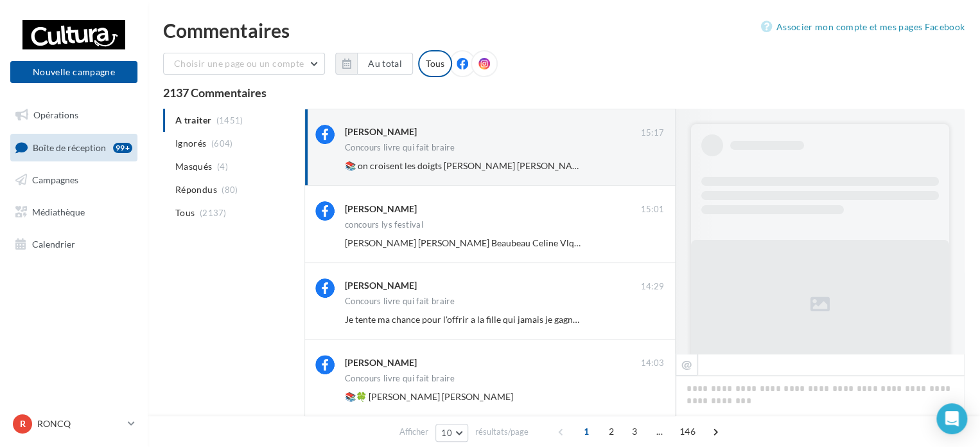  I want to click on span: R, so click(22, 424).